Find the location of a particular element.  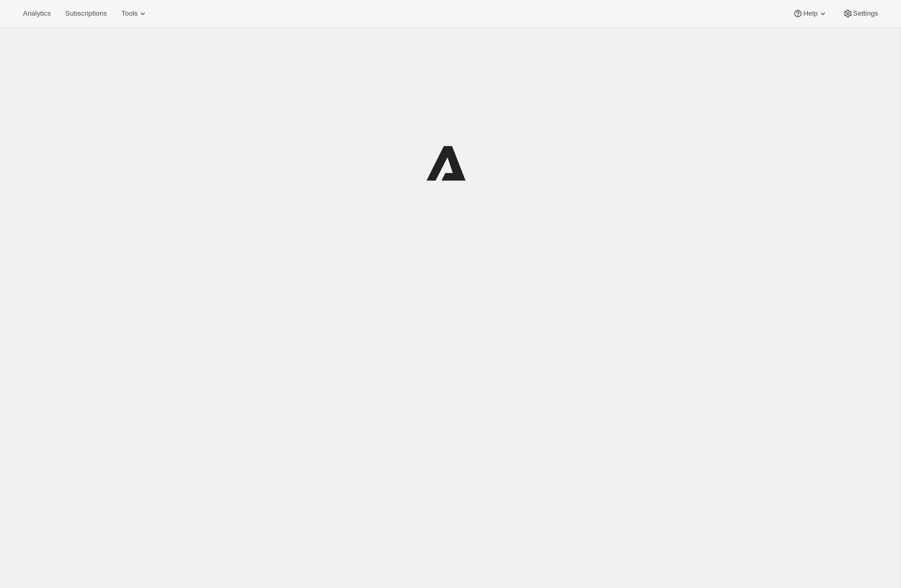

span: Settings is located at coordinates (866, 14).